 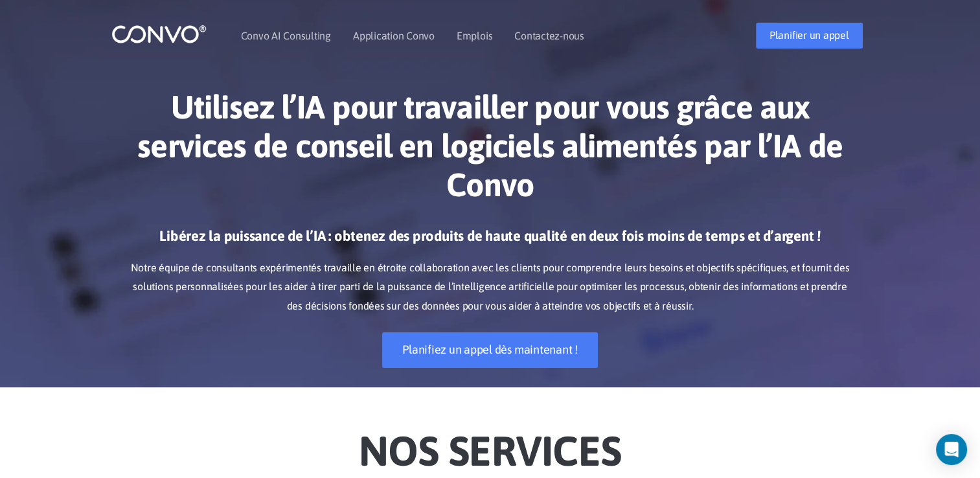 What do you see at coordinates (474, 36) in the screenshot?
I see `a: Emplois` at bounding box center [474, 36].